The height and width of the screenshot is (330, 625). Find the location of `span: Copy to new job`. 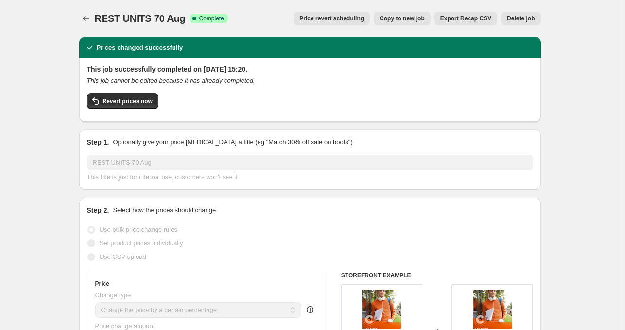

span: Copy to new job is located at coordinates (402, 18).